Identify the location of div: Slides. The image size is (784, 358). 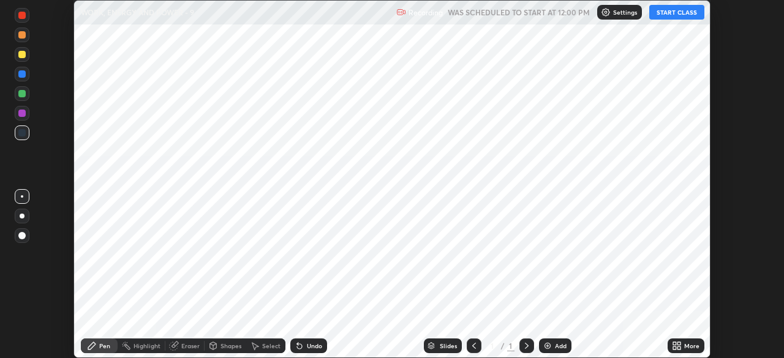
(448, 346).